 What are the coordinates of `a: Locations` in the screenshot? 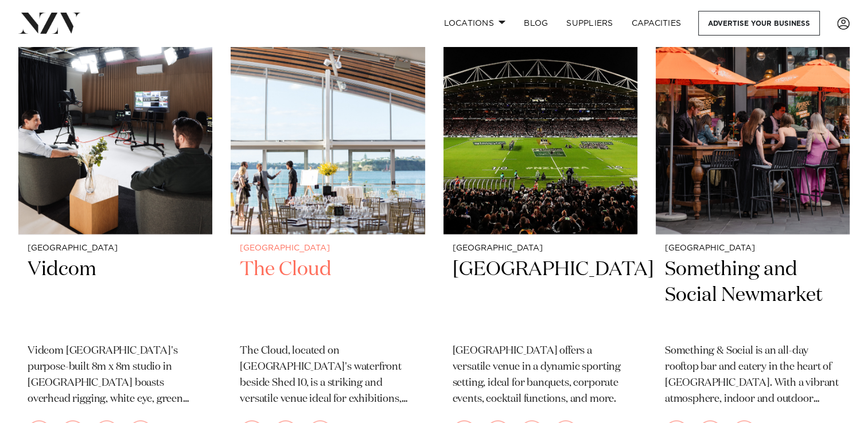 It's located at (474, 23).